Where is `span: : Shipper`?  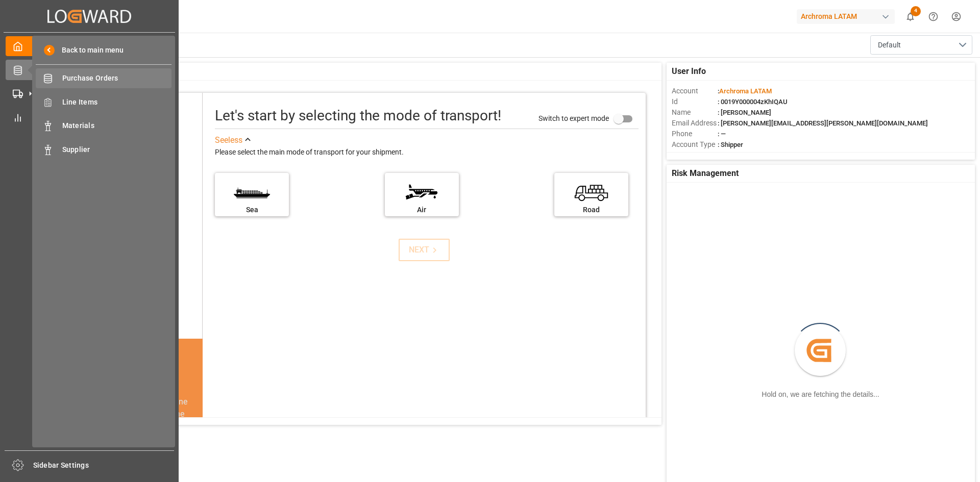 span: : Shipper is located at coordinates (730, 145).